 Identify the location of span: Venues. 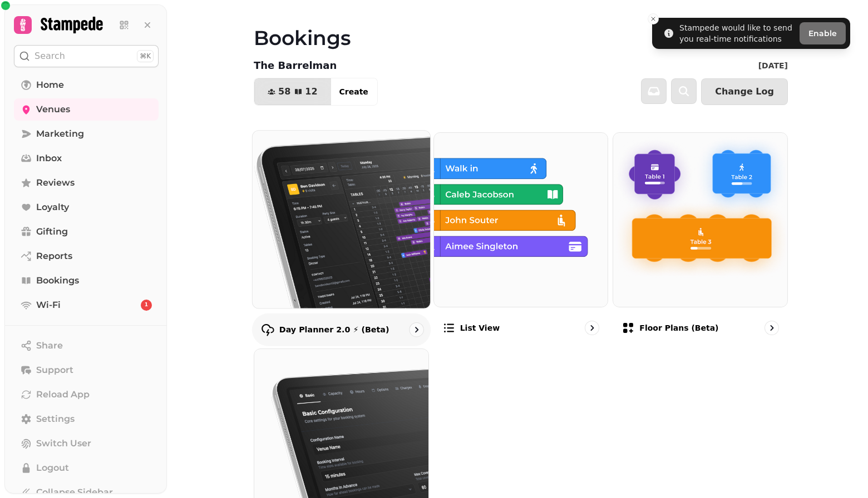
(53, 110).